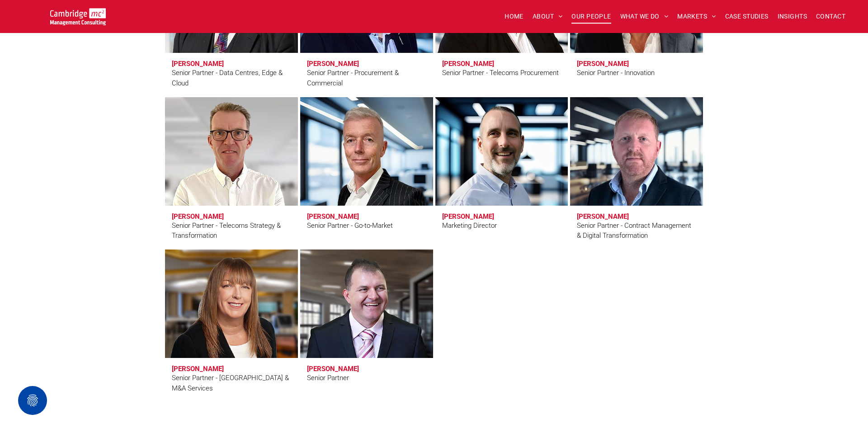  Describe the element at coordinates (501, 151) in the screenshot. I see `a: Karl Salter` at that location.